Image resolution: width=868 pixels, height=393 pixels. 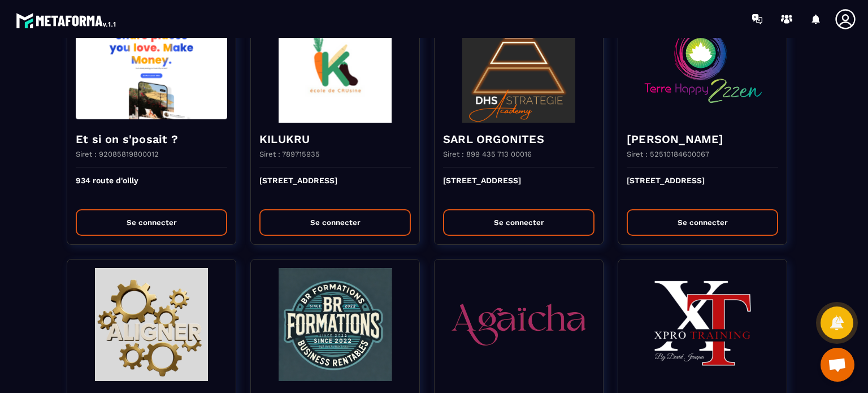 I want to click on p: Siret : 52510184600067, so click(x=668, y=153).